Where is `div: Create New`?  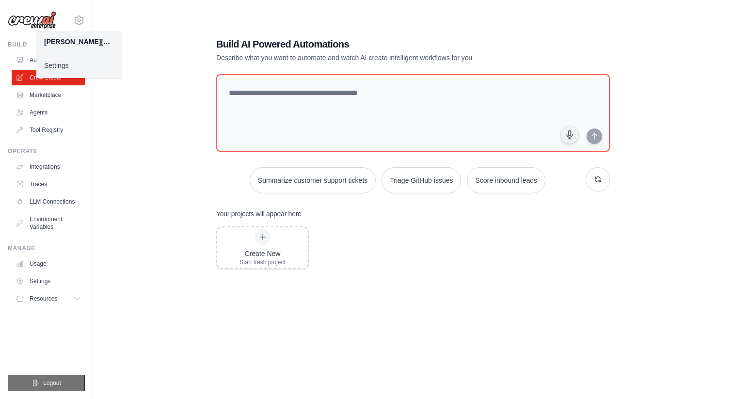 div: Create New is located at coordinates (262, 254).